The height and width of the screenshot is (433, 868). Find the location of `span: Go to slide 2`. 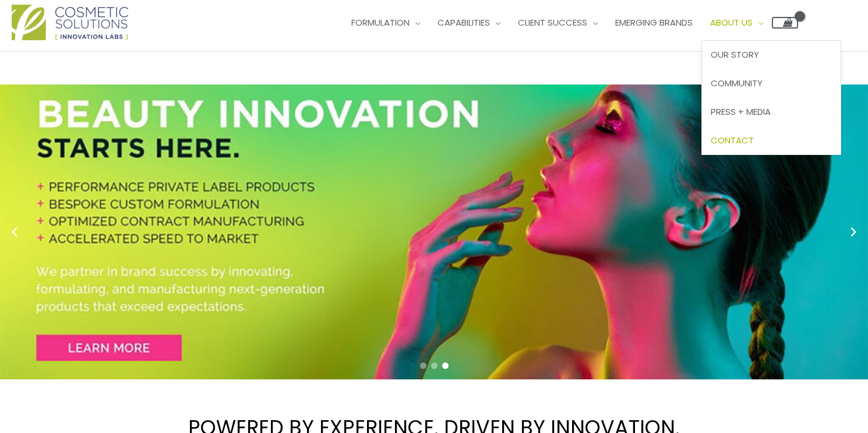

span: Go to slide 2 is located at coordinates (434, 366).